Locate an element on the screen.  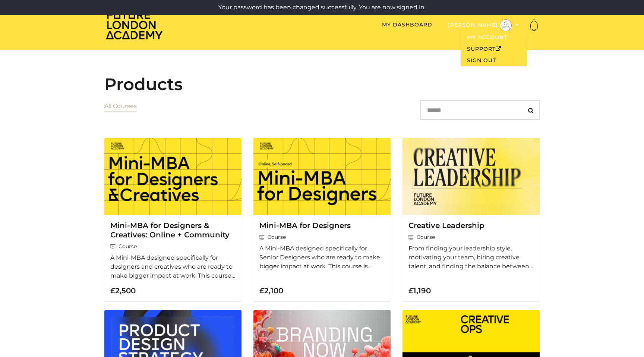
p: A Mini-MBA designed specifically for designers and creatives who are ready to make bigger impact ... is located at coordinates (173, 267).